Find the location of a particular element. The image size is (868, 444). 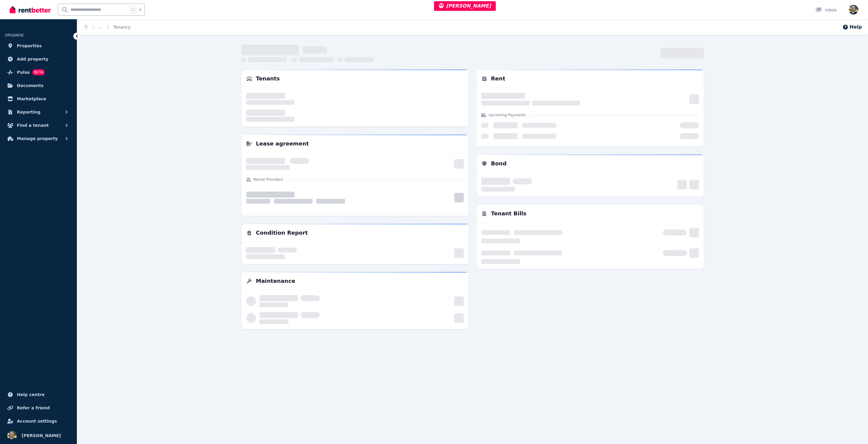

span: Pulse is located at coordinates (23, 72).